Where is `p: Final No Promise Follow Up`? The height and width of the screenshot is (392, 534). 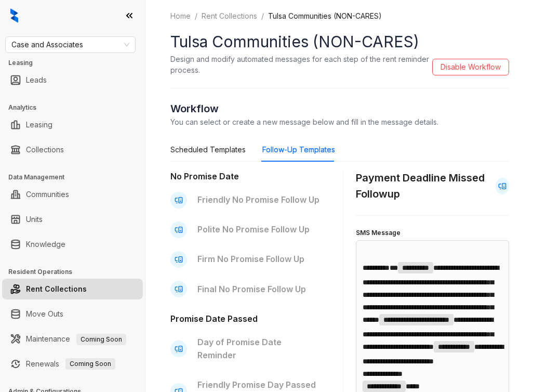
p: Final No Promise Follow Up is located at coordinates (259, 289).